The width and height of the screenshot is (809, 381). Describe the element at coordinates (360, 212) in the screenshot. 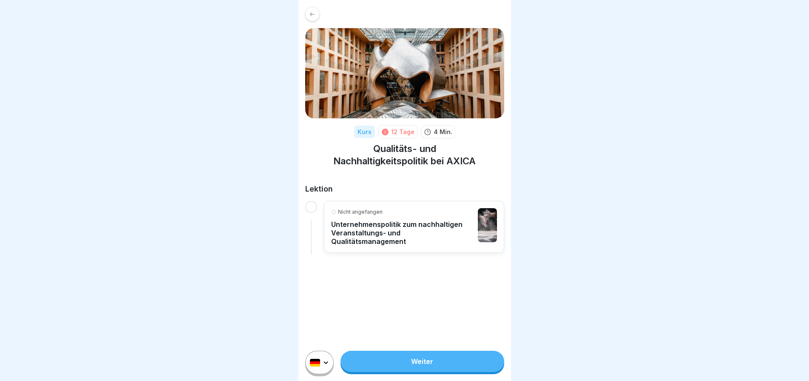

I see `p: Nicht angefangen` at that location.